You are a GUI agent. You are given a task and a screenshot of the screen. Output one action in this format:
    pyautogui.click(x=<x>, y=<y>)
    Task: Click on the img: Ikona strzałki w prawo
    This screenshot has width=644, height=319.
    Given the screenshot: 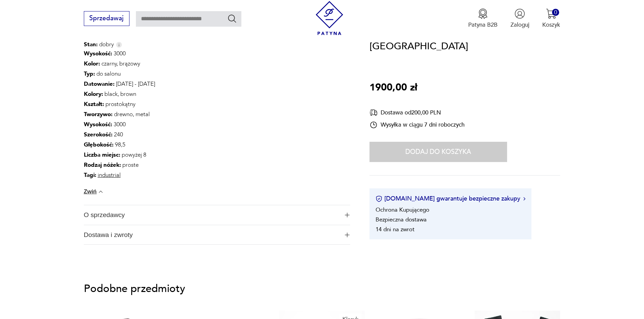 What is the action you would take?
    pyautogui.click(x=524, y=199)
    